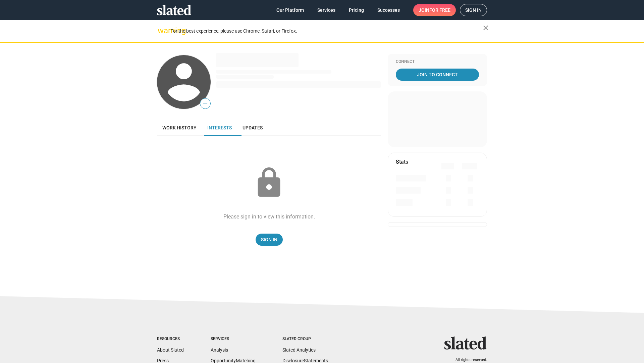 This screenshot has height=363, width=644. What do you see at coordinates (269, 183) in the screenshot?
I see `mat-icon: lock` at bounding box center [269, 183].